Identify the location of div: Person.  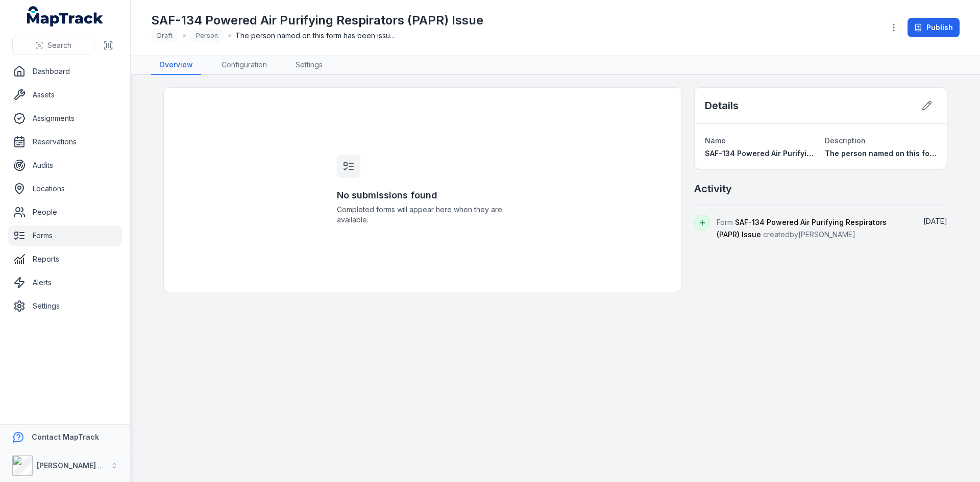
(207, 36).